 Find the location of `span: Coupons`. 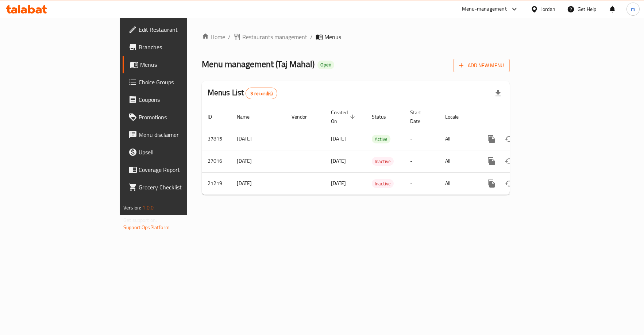

span: Coupons is located at coordinates (180, 99).